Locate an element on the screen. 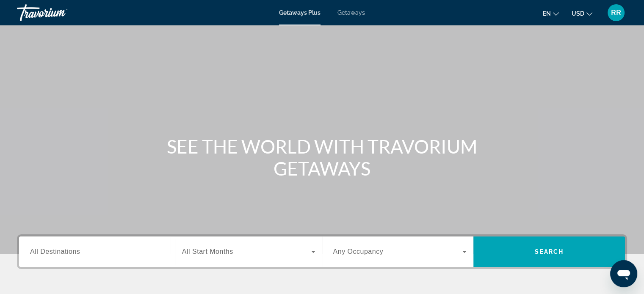 The image size is (644, 294). button: Search is located at coordinates (549, 252).